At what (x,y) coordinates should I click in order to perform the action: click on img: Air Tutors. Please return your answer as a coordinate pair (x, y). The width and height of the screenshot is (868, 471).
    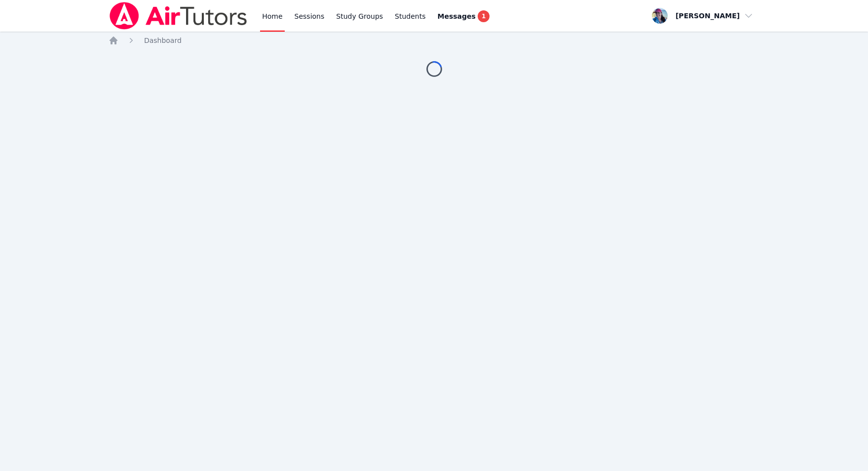
    Looking at the image, I should click on (178, 16).